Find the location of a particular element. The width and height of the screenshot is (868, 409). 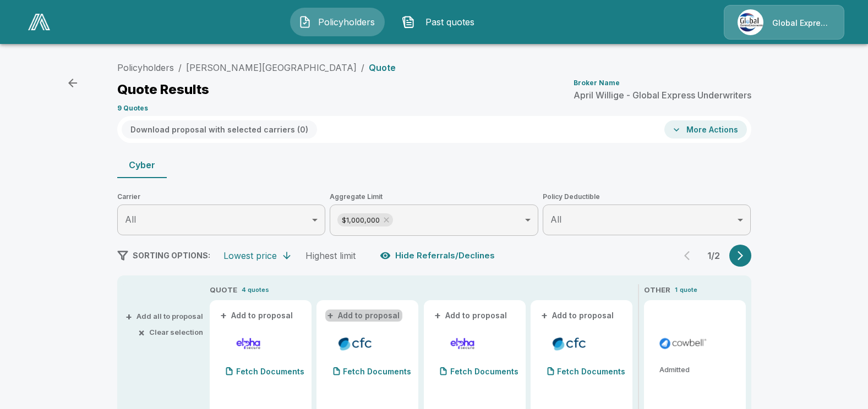

button: Download proposal with selected carriers (0) is located at coordinates (219, 129).